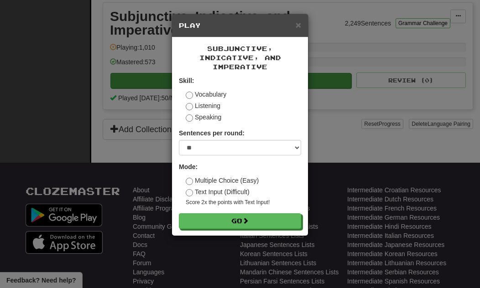  Describe the element at coordinates (189, 107) in the screenshot. I see `input: Listening` at that location.